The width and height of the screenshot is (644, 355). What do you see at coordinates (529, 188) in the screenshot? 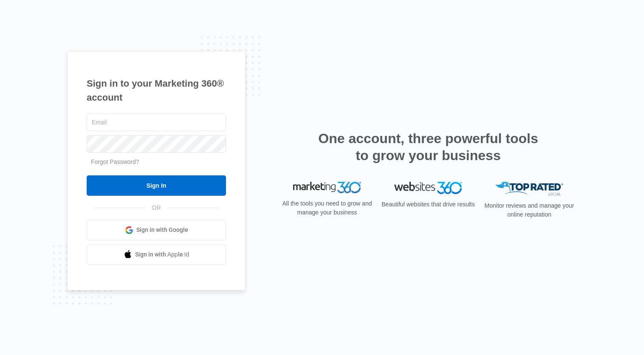
I see `img: Top Rated Local` at bounding box center [529, 188].